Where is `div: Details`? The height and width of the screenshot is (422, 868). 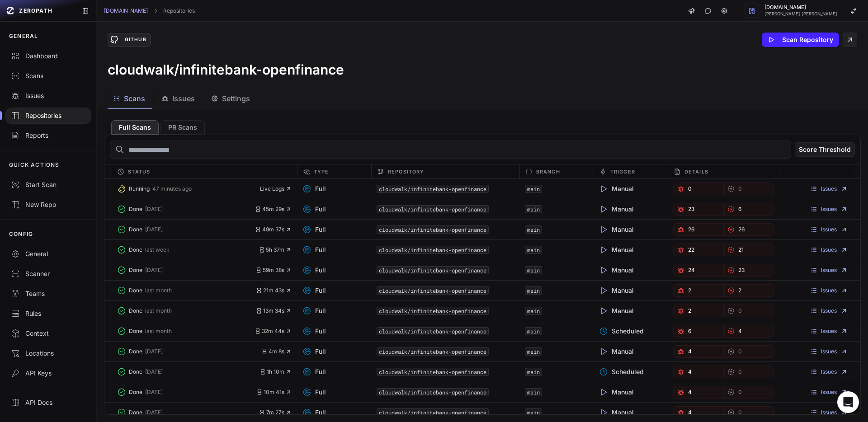 div: Details is located at coordinates (723, 172).